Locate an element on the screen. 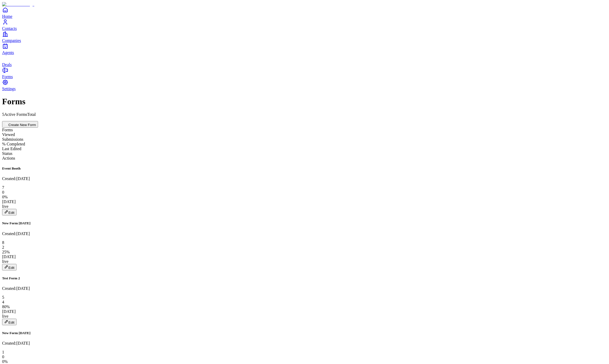  div: 5 is located at coordinates (304, 297).